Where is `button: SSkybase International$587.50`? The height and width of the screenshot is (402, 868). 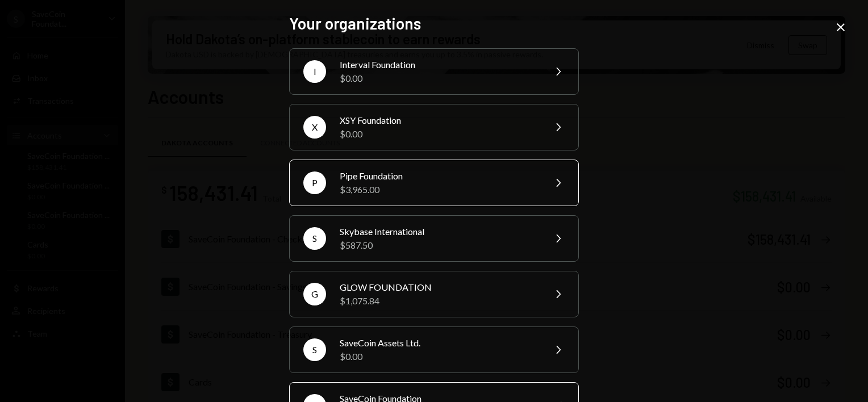
button: SSkybase International$587.50 is located at coordinates (434, 238).